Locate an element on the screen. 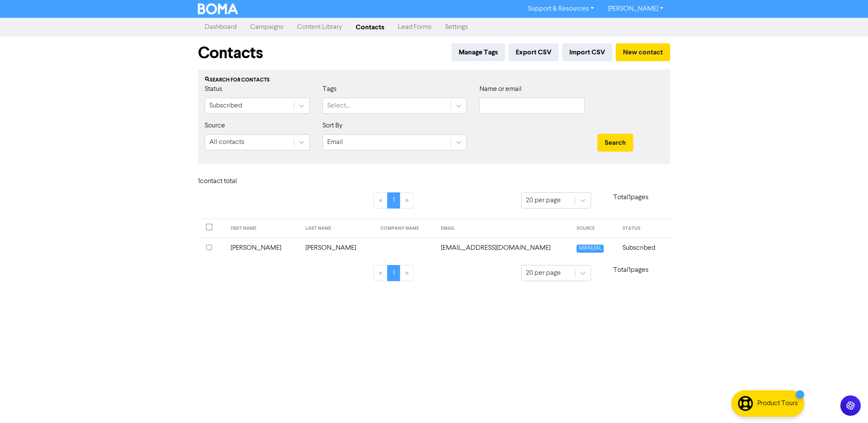 Image resolution: width=868 pixels, height=423 pixels. a: Dashboard is located at coordinates (220, 27).